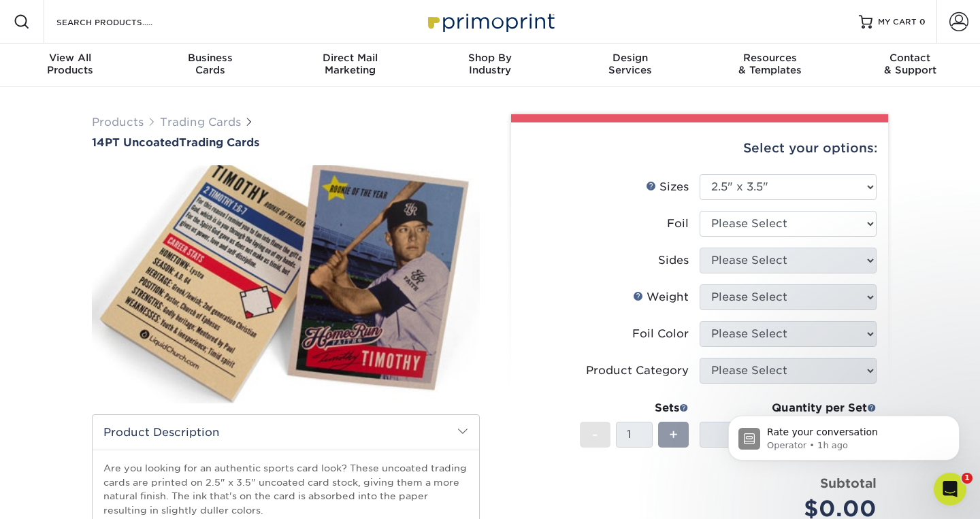 This screenshot has width=980, height=519. What do you see at coordinates (634, 408) in the screenshot?
I see `div: Sets` at bounding box center [634, 408].